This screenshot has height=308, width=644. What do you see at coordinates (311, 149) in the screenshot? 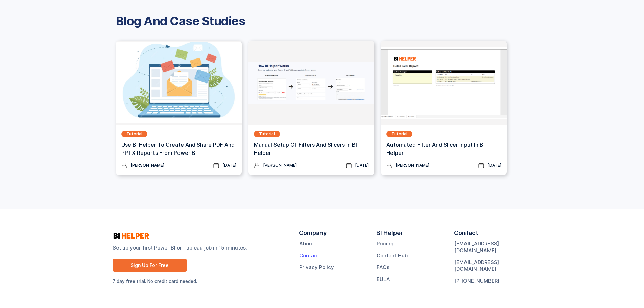
I see `h3: Manual Setup of Filters and Slicers in BI Helper` at bounding box center [311, 149].